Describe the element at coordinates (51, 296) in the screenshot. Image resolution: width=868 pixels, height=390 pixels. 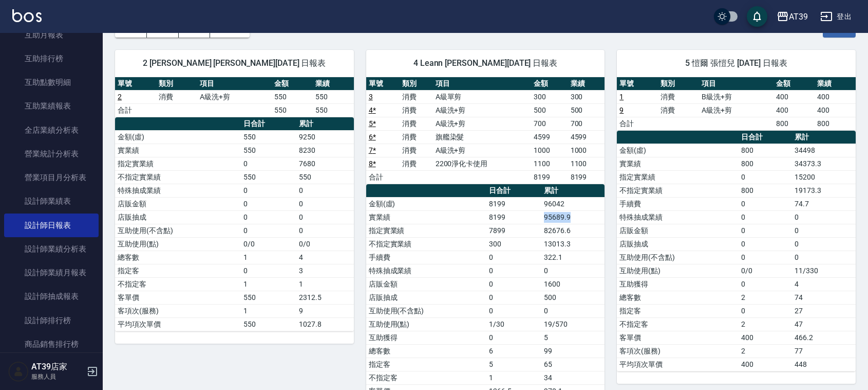
I see `a: 設計師抽成報表` at that location.